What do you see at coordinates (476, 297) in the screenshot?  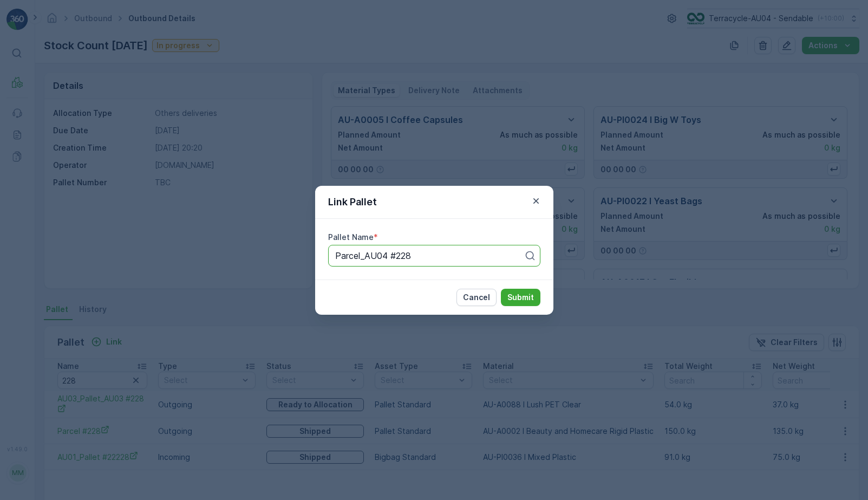 I see `button: Cancel` at bounding box center [476, 297].